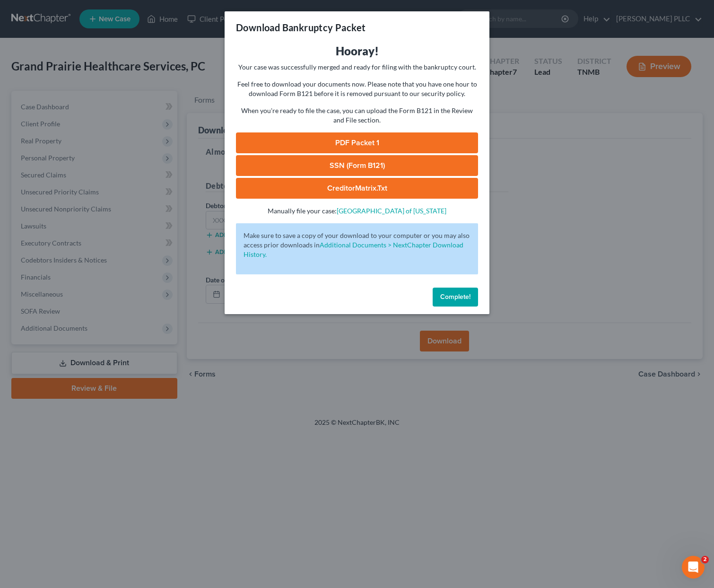 The image size is (714, 588). What do you see at coordinates (301, 28) in the screenshot?
I see `h3: Download Bankruptcy Packet` at bounding box center [301, 28].